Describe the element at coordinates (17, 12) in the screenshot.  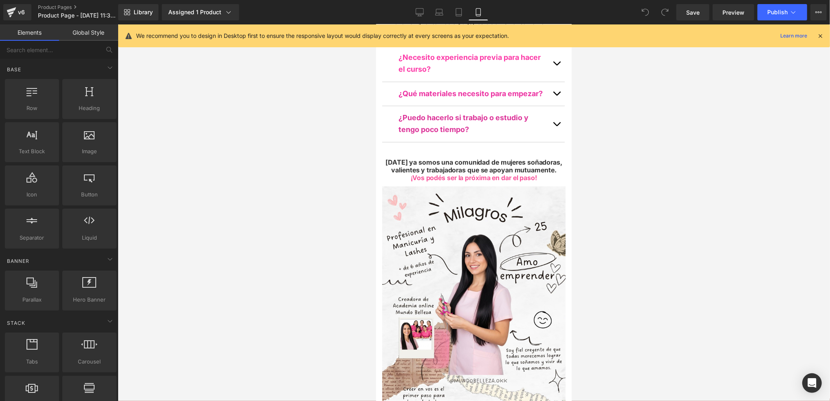
I see `a: v6` at that location.